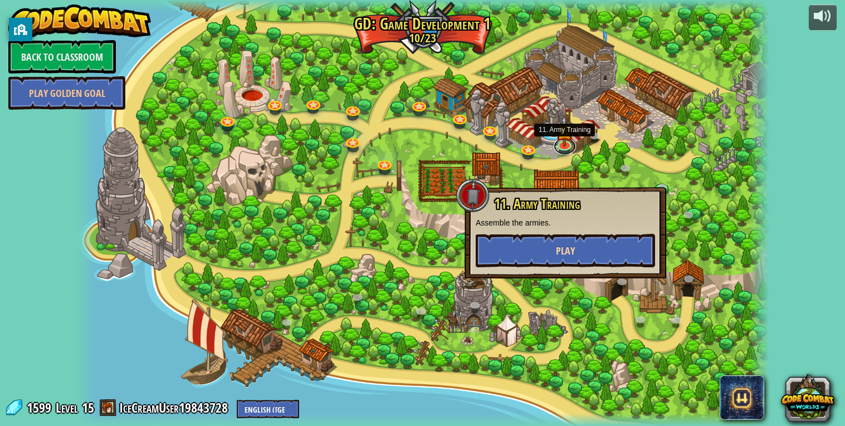 Image resolution: width=845 pixels, height=426 pixels. I want to click on a: Play Golden Goal, so click(67, 93).